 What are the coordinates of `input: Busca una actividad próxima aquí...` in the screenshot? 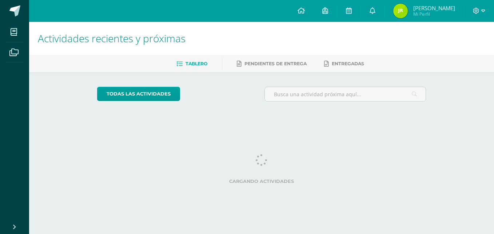 It's located at (345, 94).